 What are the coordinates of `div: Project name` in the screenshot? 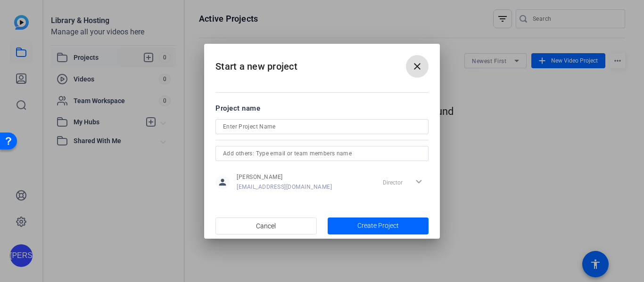 It's located at (322, 108).